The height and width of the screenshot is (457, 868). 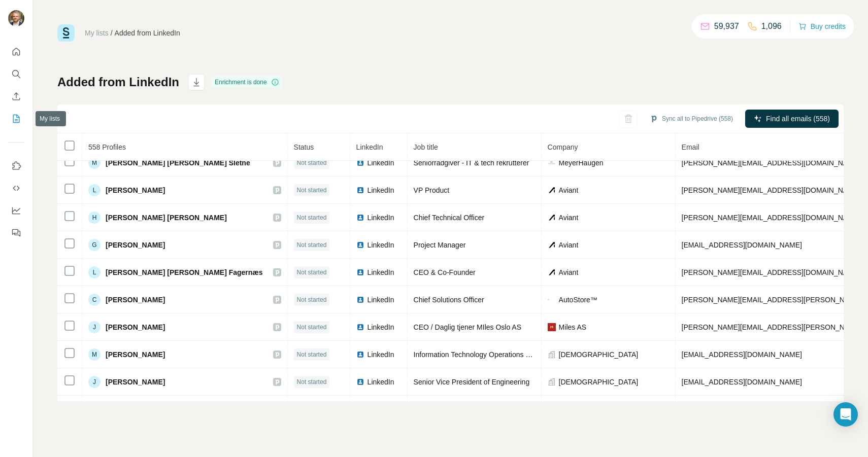 I want to click on span: Email, so click(x=690, y=147).